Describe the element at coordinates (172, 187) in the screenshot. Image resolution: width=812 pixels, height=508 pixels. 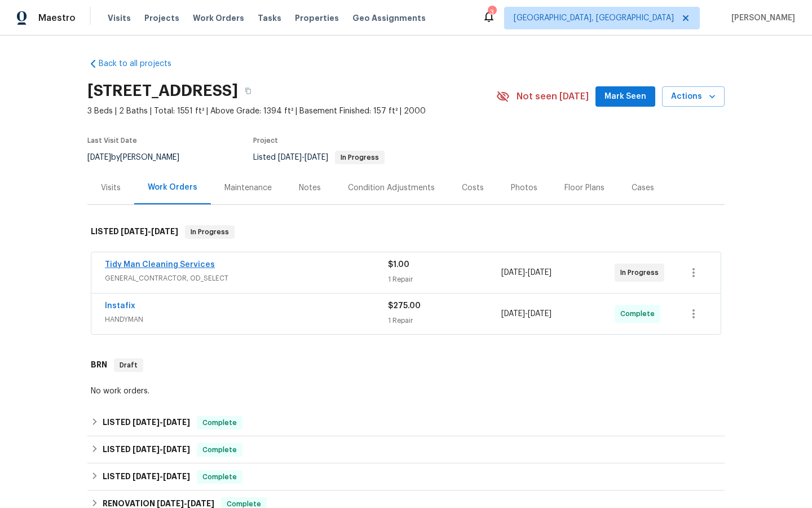
I see `div: Work Orders` at that location.